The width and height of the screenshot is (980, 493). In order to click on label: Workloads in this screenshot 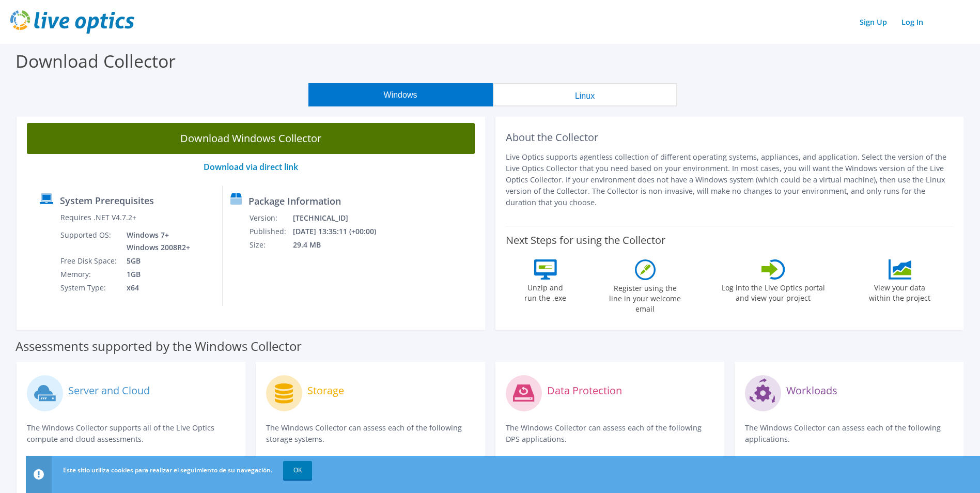, I will do `click(812, 391)`.